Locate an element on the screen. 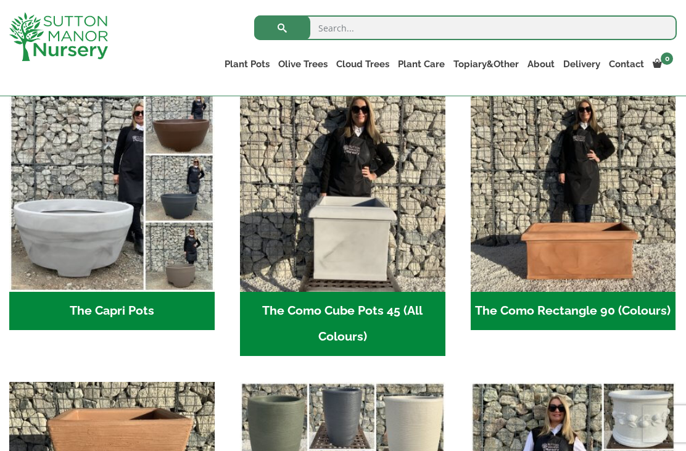  h2: The Como Rectangle 90 (Colours) is located at coordinates (573, 311).